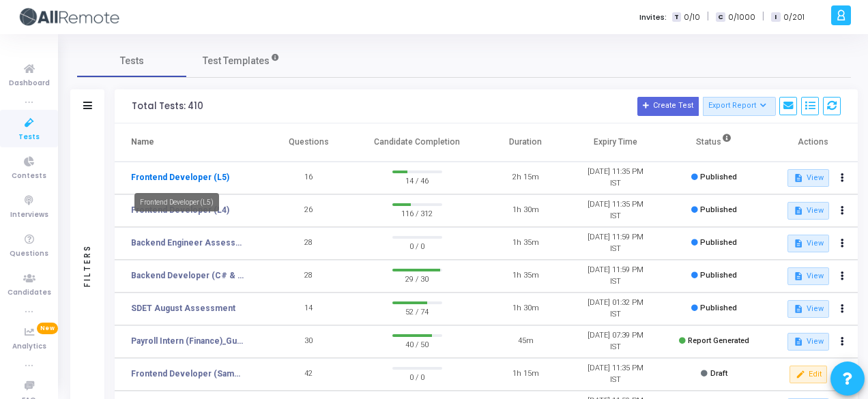  Describe the element at coordinates (87, 266) in the screenshot. I see `div: Filters` at that location.